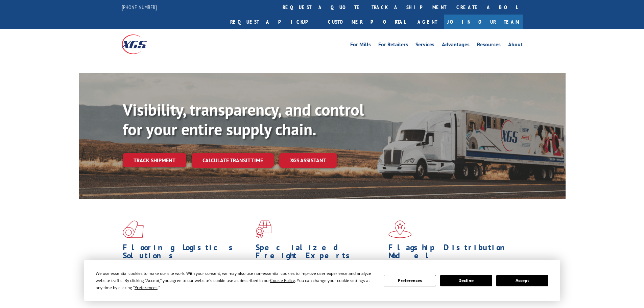 The height and width of the screenshot is (308, 644). I want to click on a: Track shipment, so click(154, 160).